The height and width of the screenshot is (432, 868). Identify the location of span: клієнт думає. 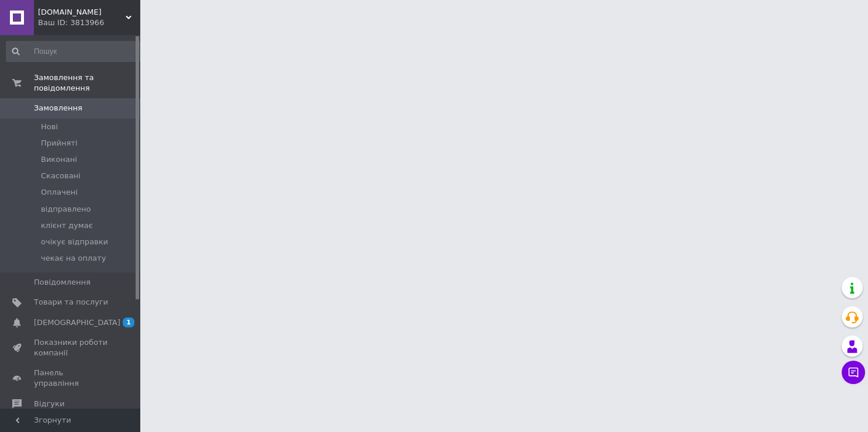
(67, 226).